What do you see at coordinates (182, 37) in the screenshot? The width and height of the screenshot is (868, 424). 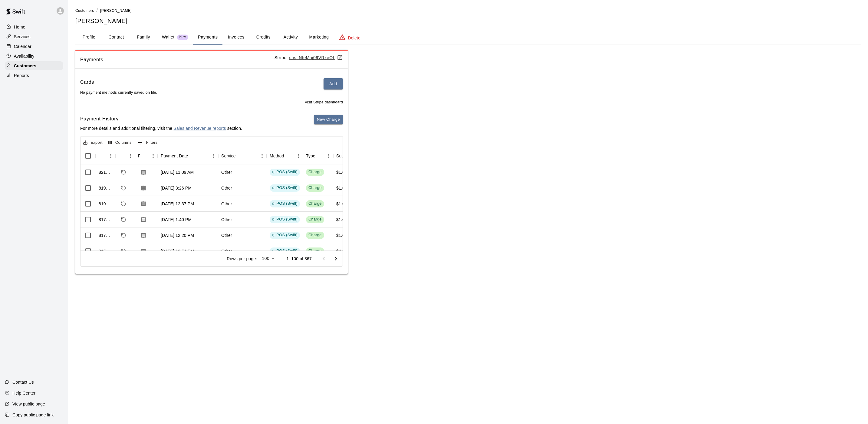 I see `span: New` at bounding box center [182, 37].